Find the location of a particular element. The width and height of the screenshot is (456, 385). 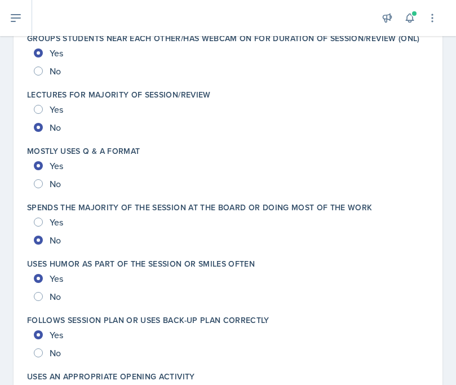

label: Follows session plan or uses back-up plan correctly is located at coordinates (148, 320).